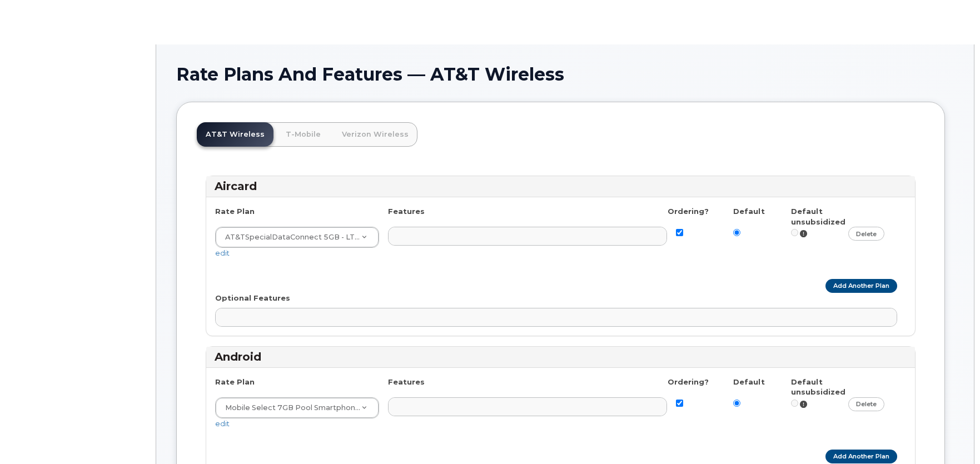 This screenshot has width=980, height=464. What do you see at coordinates (303, 135) in the screenshot?
I see `a: T-Mobile` at bounding box center [303, 135].